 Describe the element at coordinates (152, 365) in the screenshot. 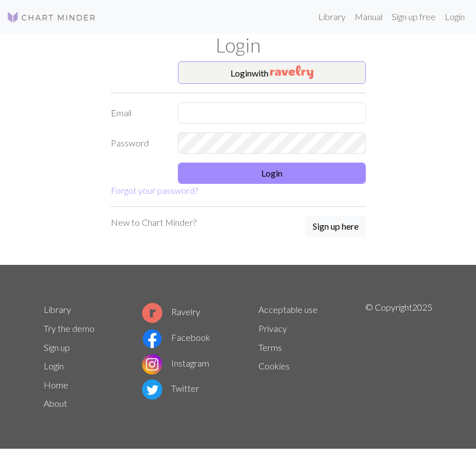

I see `img: Instagram logo` at that location.